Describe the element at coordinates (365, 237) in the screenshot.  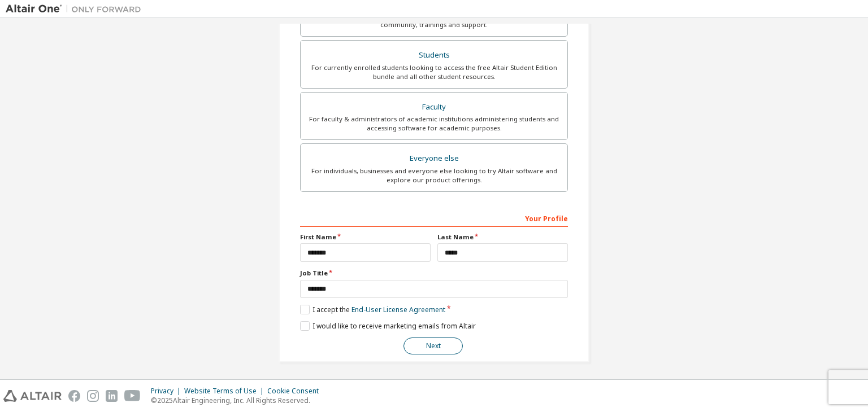
I see `label: First Name` at that location.